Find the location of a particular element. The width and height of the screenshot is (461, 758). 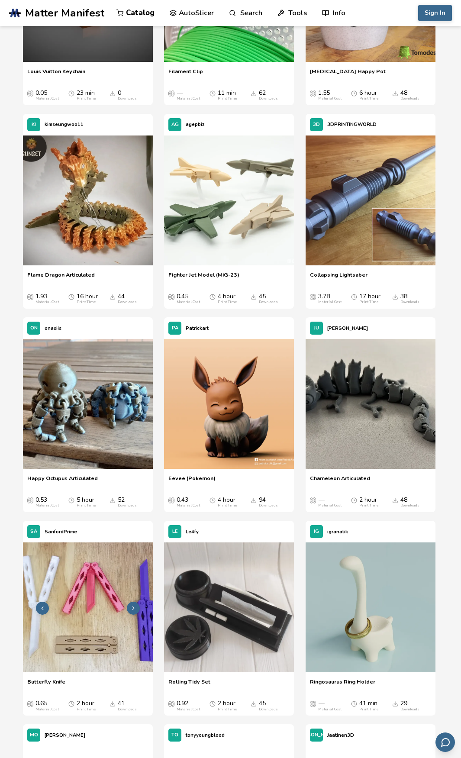

div: 6 hour is located at coordinates (369, 95).